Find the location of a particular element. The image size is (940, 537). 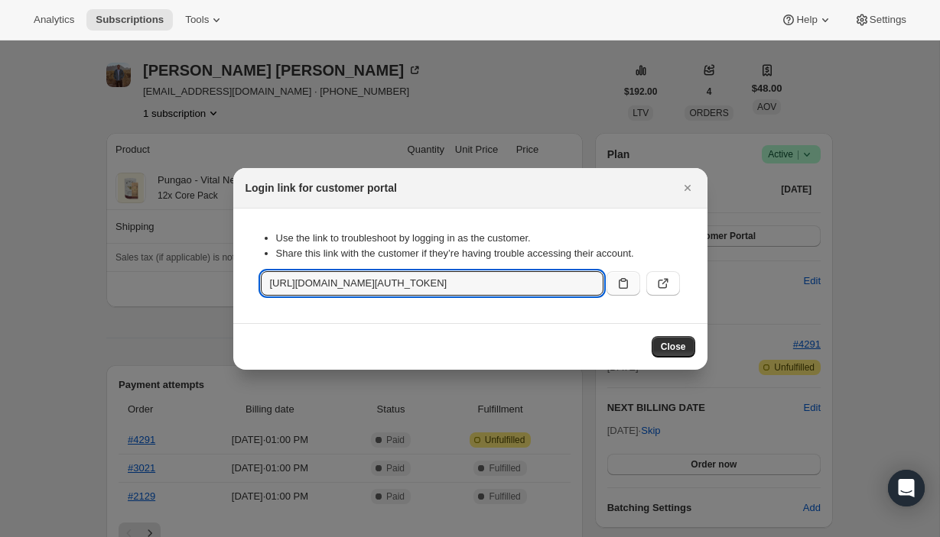

button: Tools is located at coordinates (204, 20).